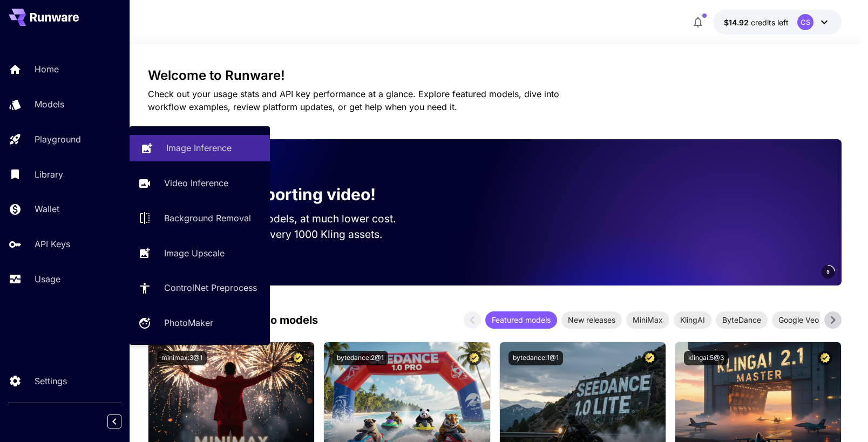 Image resolution: width=868 pixels, height=442 pixels. I want to click on button: minimax:3@1, so click(182, 358).